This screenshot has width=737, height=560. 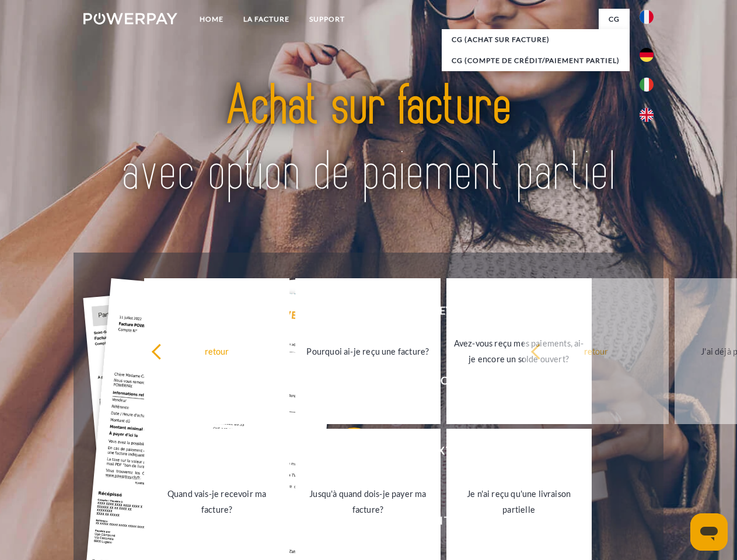 What do you see at coordinates (368, 501) in the screenshot?
I see `div: Jusqu'à quand dois-je payer ma facture?` at bounding box center [368, 501].